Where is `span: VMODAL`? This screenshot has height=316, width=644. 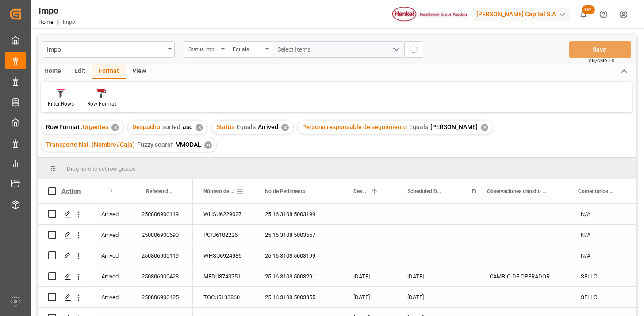 span: VMODAL is located at coordinates (188, 144).